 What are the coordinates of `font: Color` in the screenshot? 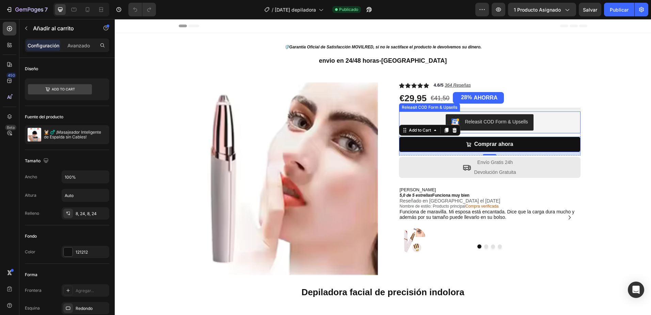 It's located at (30, 252).